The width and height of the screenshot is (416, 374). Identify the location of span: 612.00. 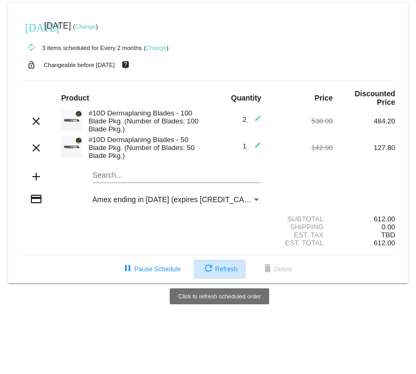
(384, 242).